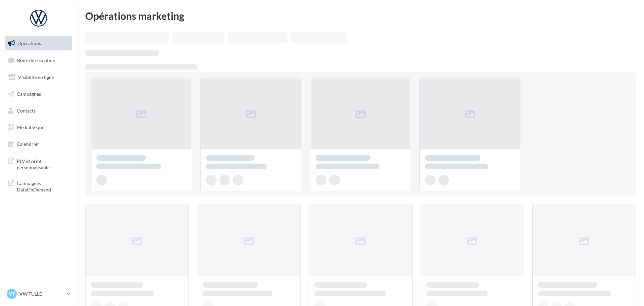  I want to click on span: Campagnes, so click(29, 94).